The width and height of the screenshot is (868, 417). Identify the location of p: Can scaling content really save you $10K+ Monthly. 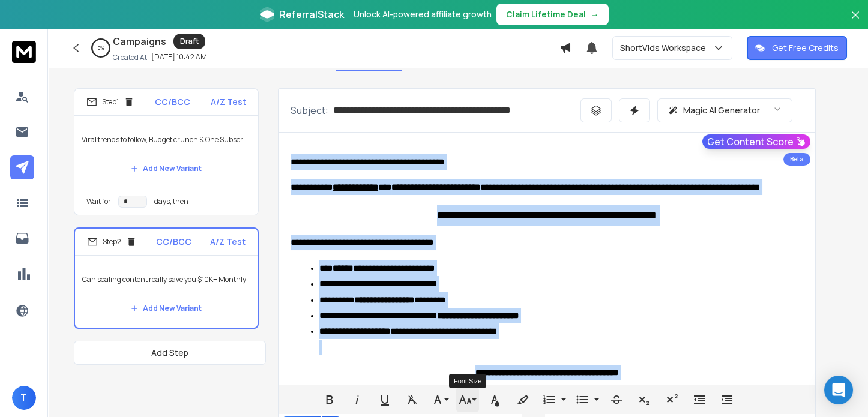
(166, 280).